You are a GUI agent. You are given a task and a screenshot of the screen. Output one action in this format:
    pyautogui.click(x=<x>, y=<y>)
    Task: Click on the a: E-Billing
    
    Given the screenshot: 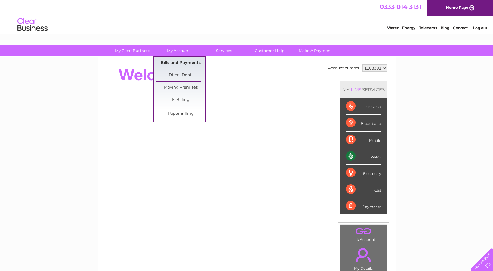 What is the action you would take?
    pyautogui.click(x=181, y=100)
    